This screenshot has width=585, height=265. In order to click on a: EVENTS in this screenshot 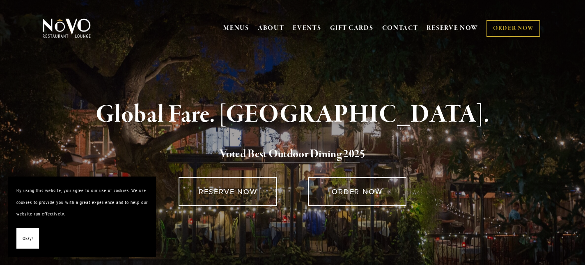, I will do `click(306, 28)`.